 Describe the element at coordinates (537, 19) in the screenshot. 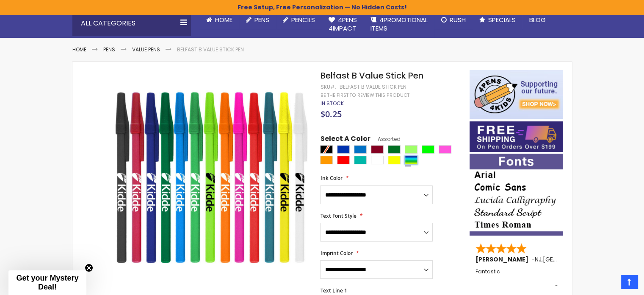

I see `span: Blog` at that location.